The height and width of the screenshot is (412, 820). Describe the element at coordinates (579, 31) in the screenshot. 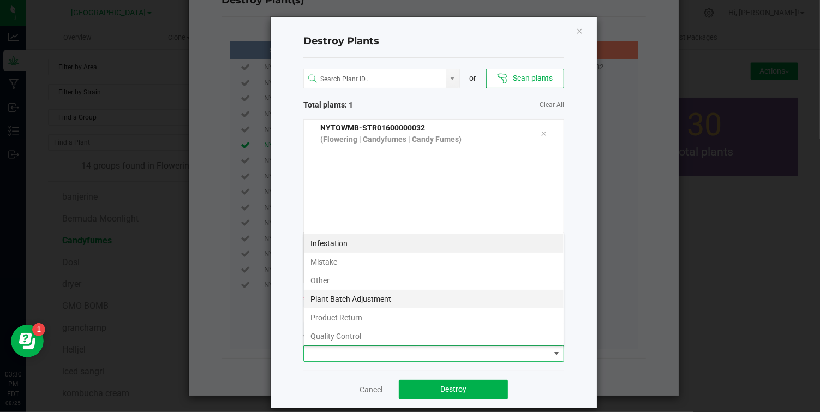

I see `button: Close` at that location.